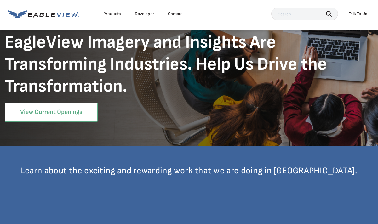 The height and width of the screenshot is (224, 378). What do you see at coordinates (112, 14) in the screenshot?
I see `div: Products` at bounding box center [112, 14].